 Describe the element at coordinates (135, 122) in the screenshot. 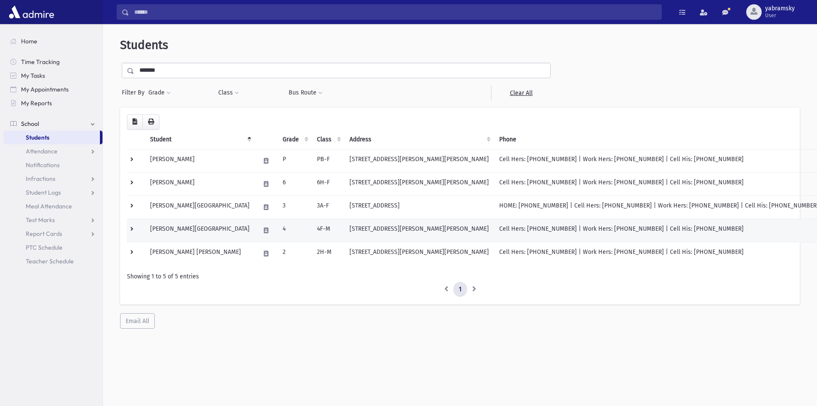

I see `button: CSV` at that location.